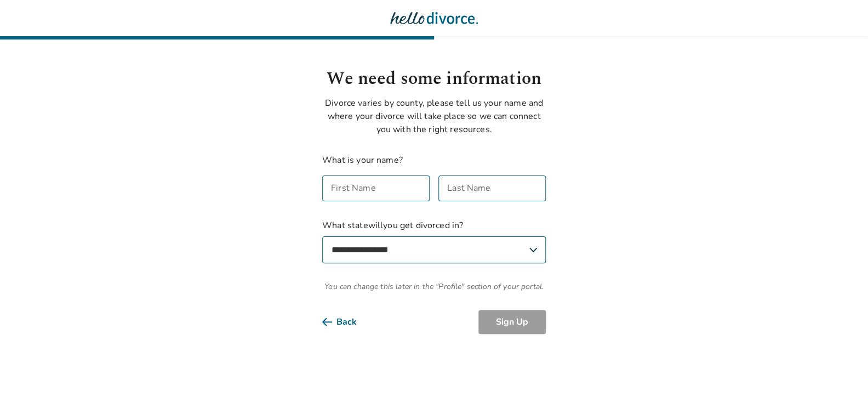  I want to click on label: What state will you get divorced in?, so click(434, 241).